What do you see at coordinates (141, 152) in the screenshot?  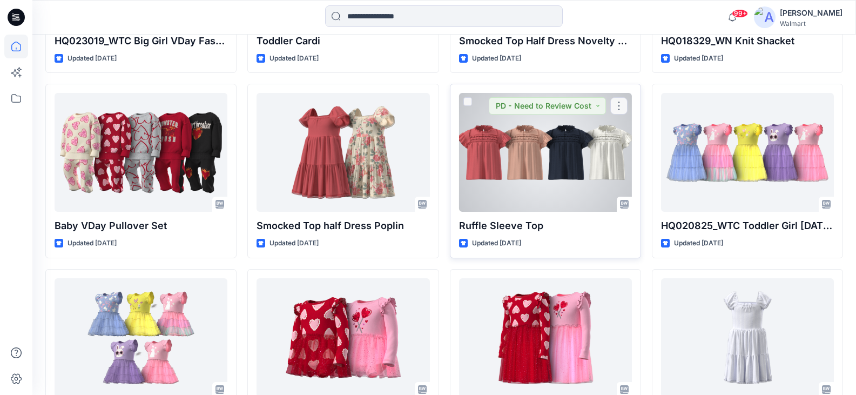 I see `a: Baby VDay Pullover Set` at bounding box center [141, 152].